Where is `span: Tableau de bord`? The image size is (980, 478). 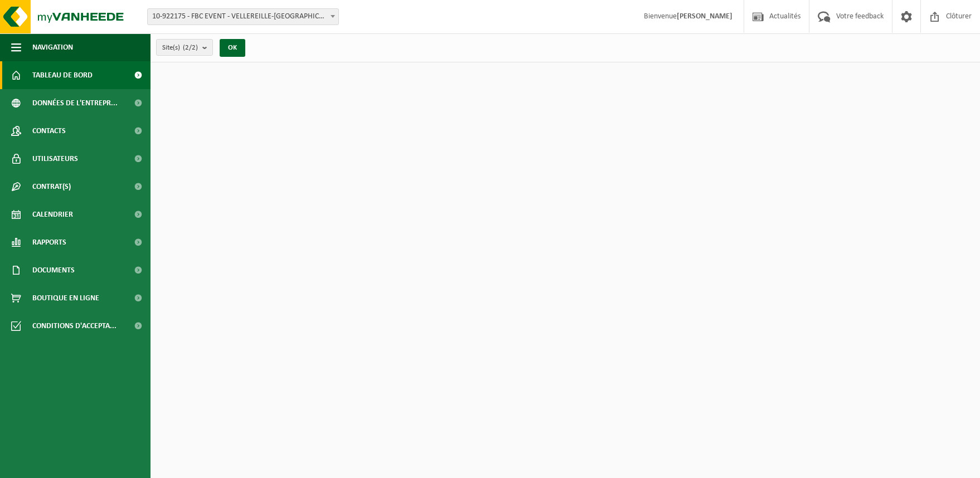
span: Tableau de bord is located at coordinates (62, 75).